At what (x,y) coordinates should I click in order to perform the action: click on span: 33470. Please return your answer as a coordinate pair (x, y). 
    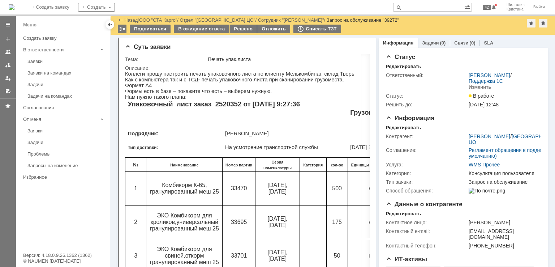
    Looking at the image, I should click on (114, 117).